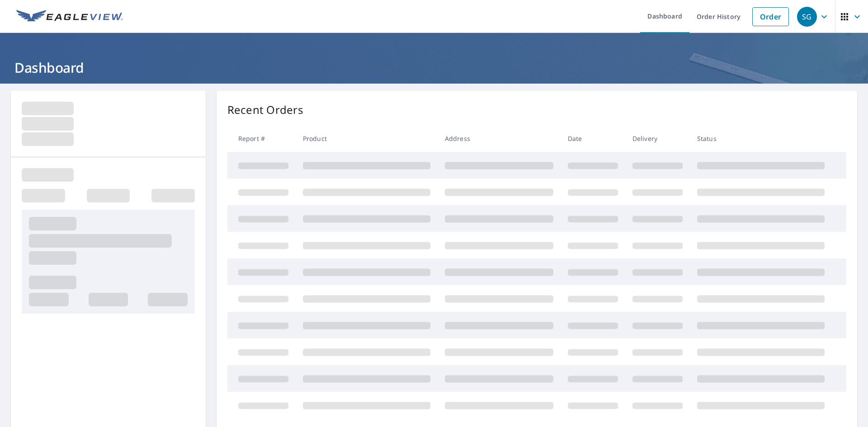 Image resolution: width=868 pixels, height=427 pixels. What do you see at coordinates (657, 139) in the screenshot?
I see `th: Delivery` at bounding box center [657, 139].